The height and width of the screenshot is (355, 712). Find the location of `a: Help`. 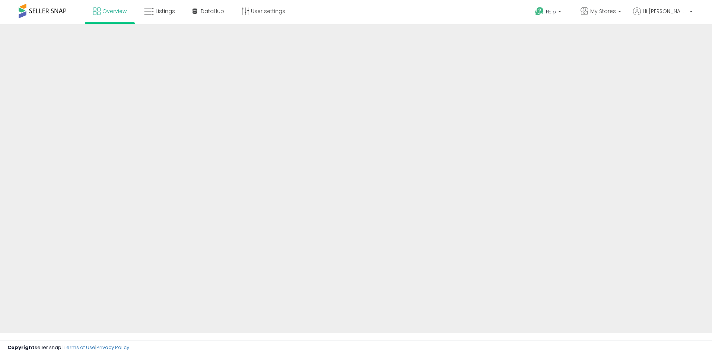

a: Help is located at coordinates (549, 13).